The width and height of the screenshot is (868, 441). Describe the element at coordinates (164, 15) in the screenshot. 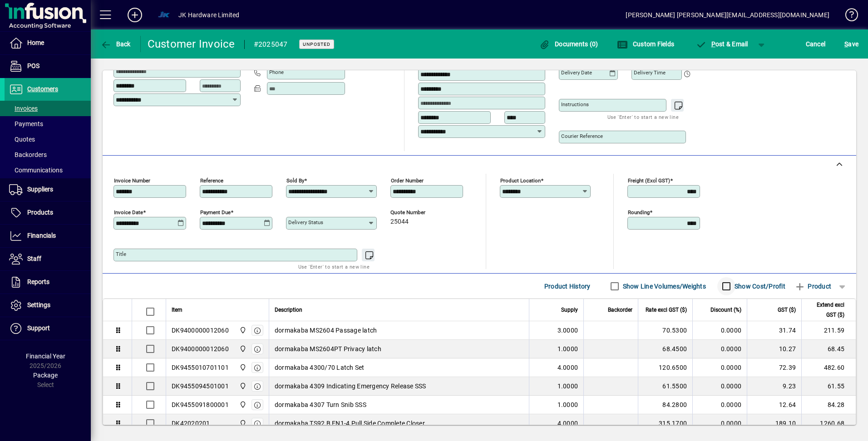

I see `button: Profile` at that location.